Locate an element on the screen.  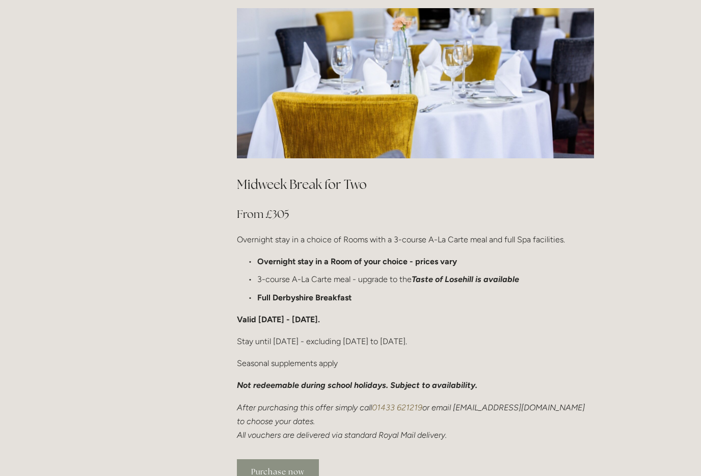
img: 190325_losehillhousehotel_015.jpg is located at coordinates (415, 84).